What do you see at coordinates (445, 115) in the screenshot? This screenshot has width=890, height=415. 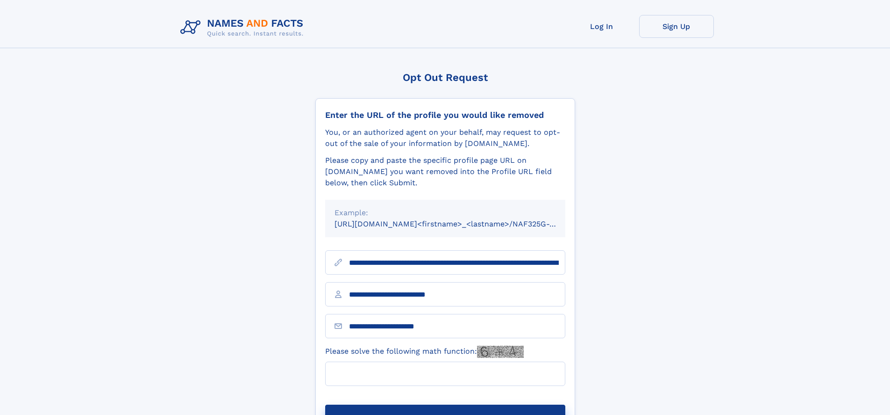 I see `div: Enter the URL of the profile you would like removed` at bounding box center [445, 115].